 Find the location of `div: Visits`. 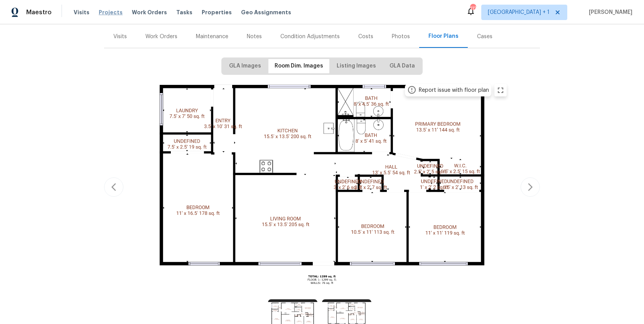

div: Visits is located at coordinates (120, 37).